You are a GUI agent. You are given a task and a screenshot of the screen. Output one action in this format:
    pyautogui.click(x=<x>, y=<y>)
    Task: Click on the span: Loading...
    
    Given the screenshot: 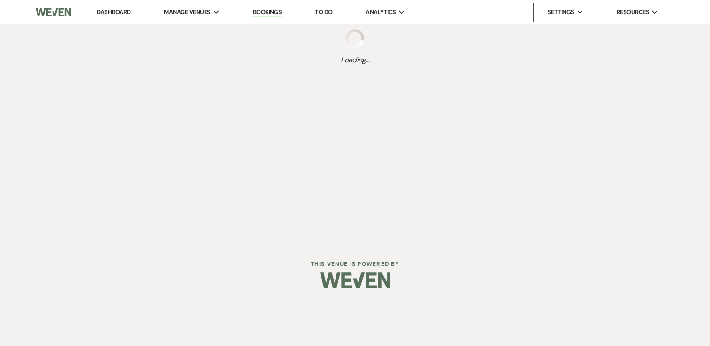 What is the action you would take?
    pyautogui.click(x=355, y=60)
    